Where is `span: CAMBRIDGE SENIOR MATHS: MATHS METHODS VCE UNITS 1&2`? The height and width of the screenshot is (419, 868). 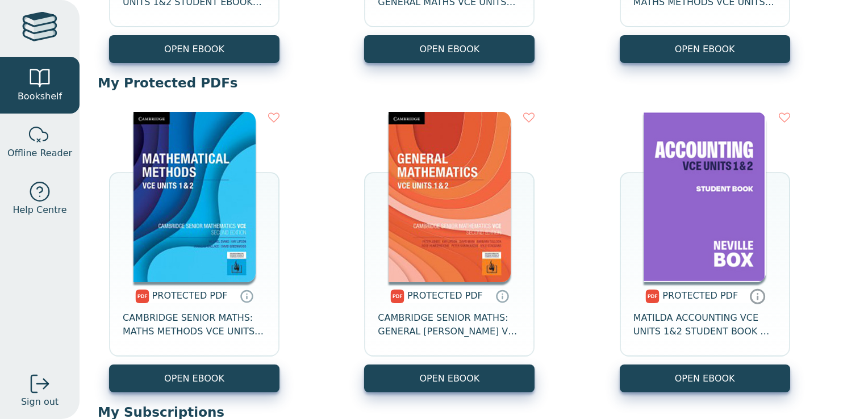
span: CAMBRIDGE SENIOR MATHS: MATHS METHODS VCE UNITS 1&2 is located at coordinates (194, 324).